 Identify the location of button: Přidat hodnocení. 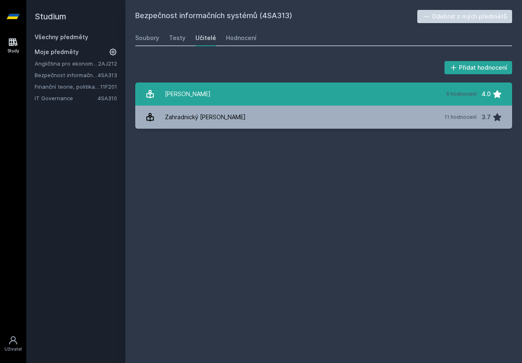
(478, 68).